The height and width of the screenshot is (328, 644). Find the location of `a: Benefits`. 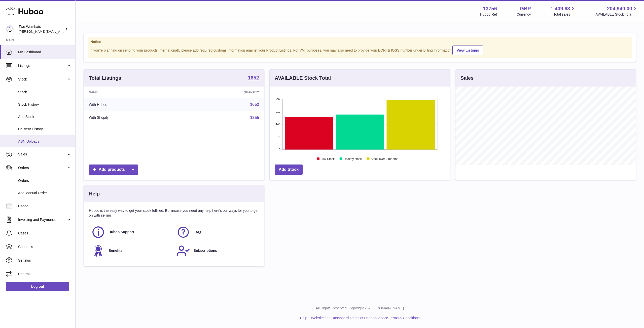

a: Benefits is located at coordinates (131, 251).